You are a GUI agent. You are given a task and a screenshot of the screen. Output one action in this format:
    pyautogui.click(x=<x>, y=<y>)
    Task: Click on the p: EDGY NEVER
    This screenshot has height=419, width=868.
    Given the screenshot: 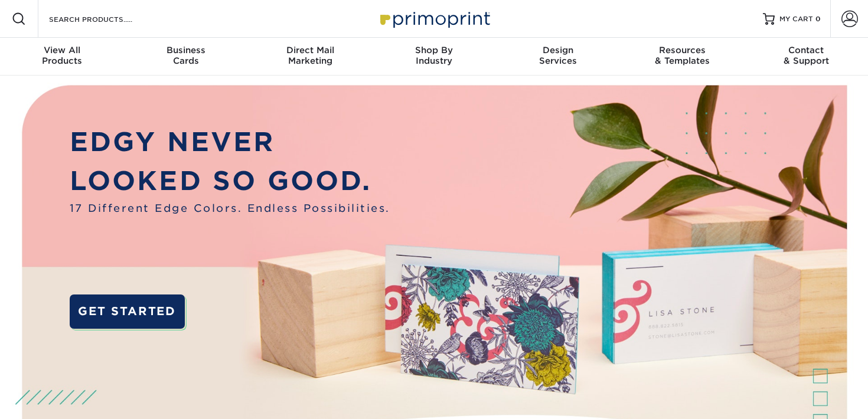 What is the action you would take?
    pyautogui.click(x=229, y=142)
    